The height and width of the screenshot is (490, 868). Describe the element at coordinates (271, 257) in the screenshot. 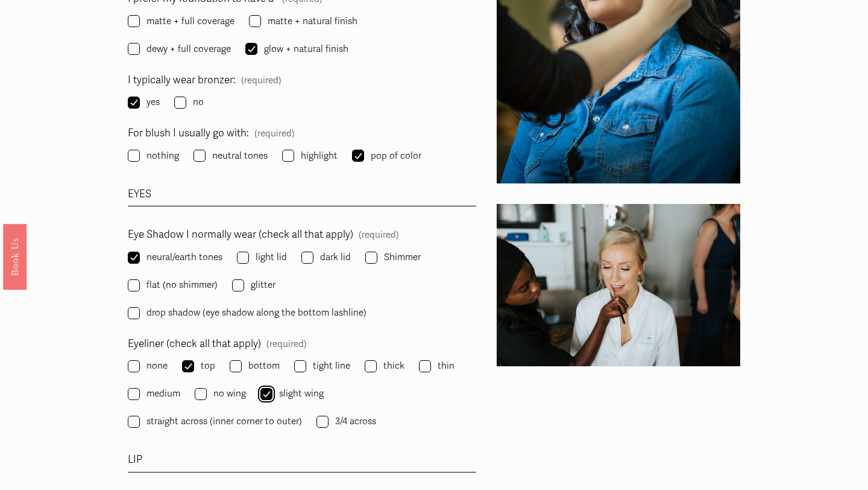

I see `span: light lid` at that location.